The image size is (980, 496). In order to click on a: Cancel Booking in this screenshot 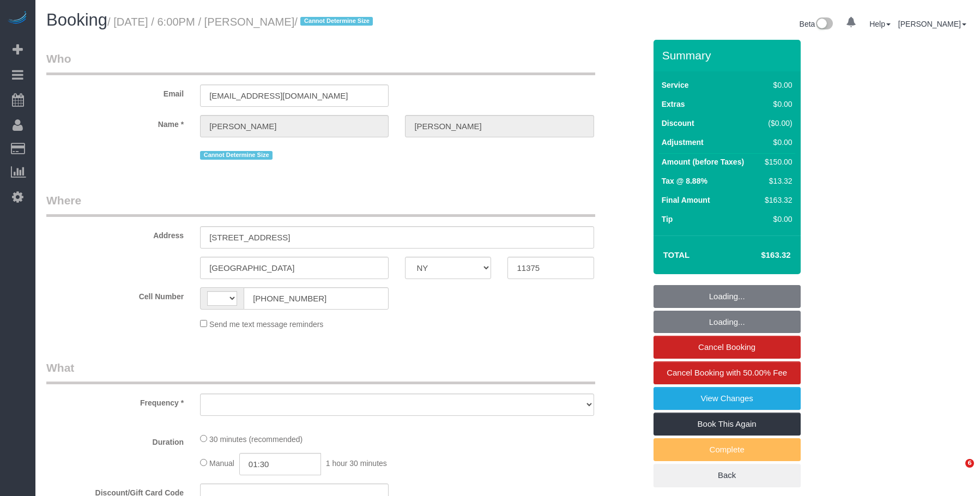, I will do `click(727, 347)`.